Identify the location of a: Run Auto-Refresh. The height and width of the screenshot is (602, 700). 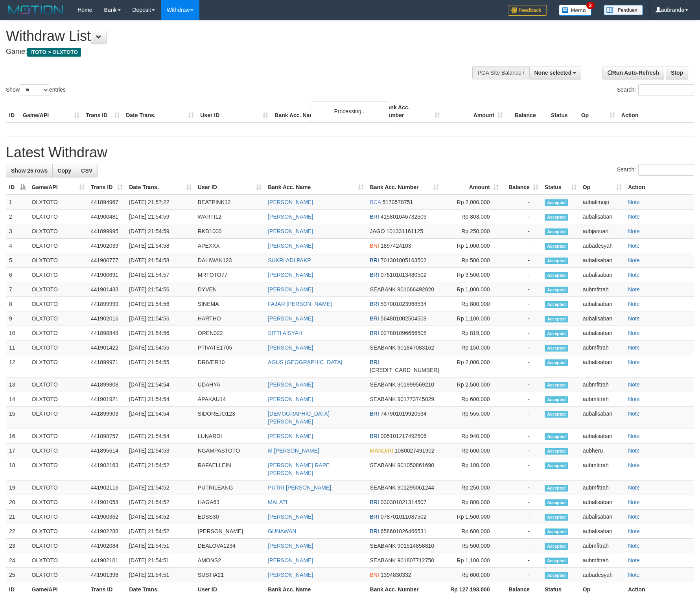
(633, 73).